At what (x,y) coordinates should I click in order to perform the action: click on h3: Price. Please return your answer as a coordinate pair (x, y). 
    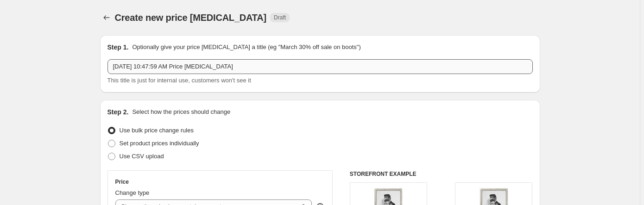
    Looking at the image, I should click on (122, 182).